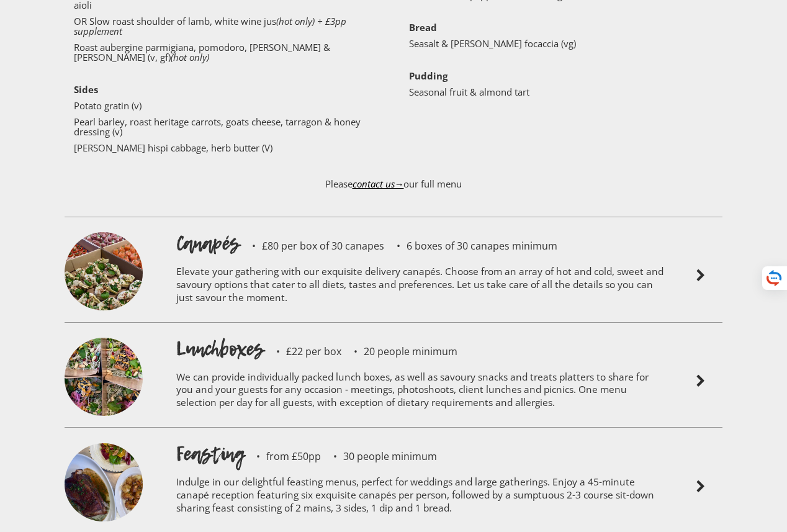  What do you see at coordinates (378, 184) in the screenshot?
I see `a: contact us→` at bounding box center [378, 184].